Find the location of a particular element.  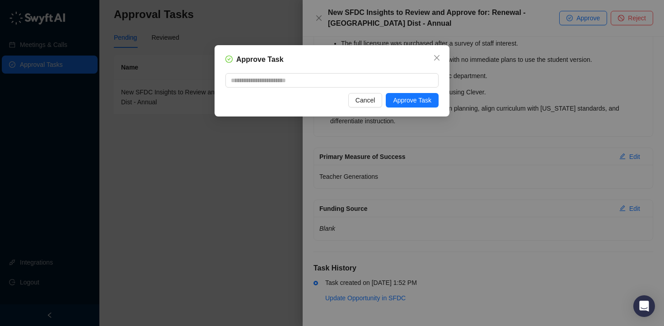

div: Open Intercom Messenger is located at coordinates (644, 306).